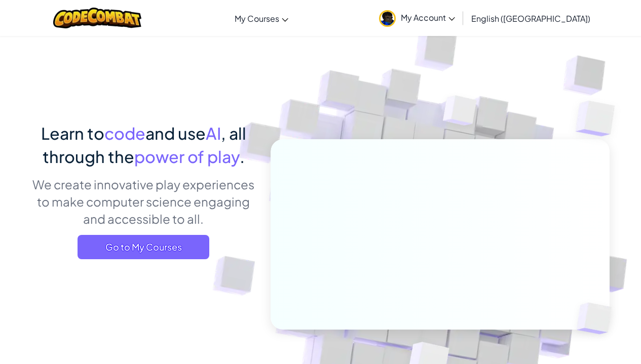 This screenshot has height=364, width=641. What do you see at coordinates (428, 18) in the screenshot?
I see `span: My Account` at bounding box center [428, 18].